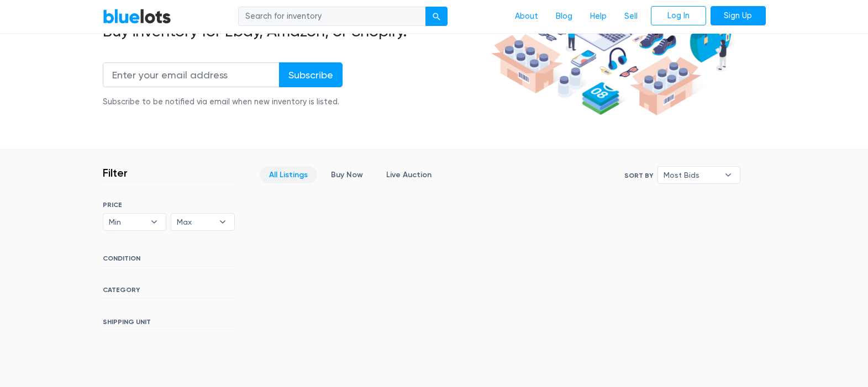 This screenshot has width=868, height=387. Describe the element at coordinates (639, 175) in the screenshot. I see `label: Sort By` at that location.